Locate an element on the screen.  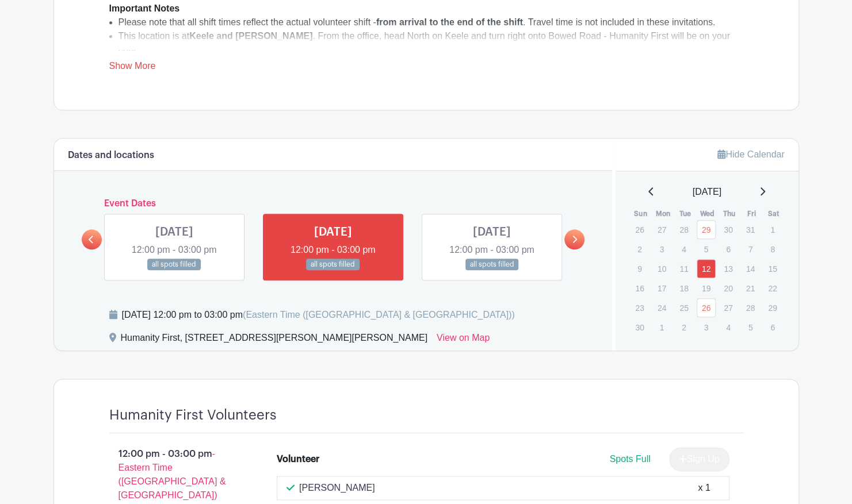
p: 23 is located at coordinates (639, 308).